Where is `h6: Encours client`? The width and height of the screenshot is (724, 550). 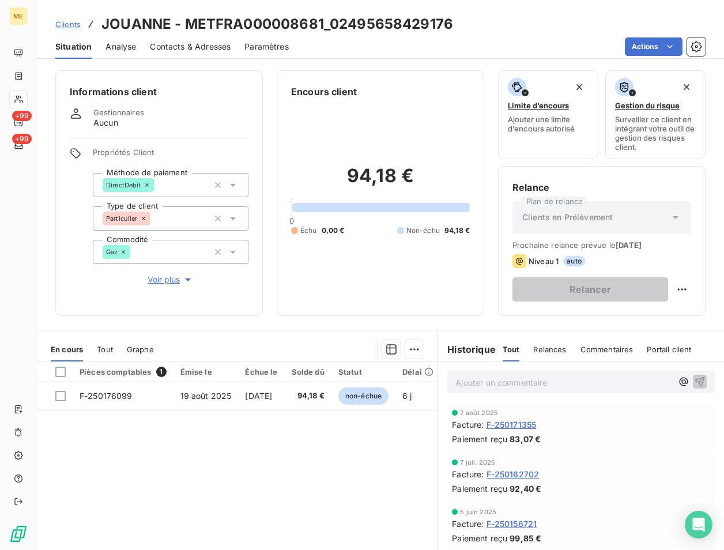
h6: Encours client is located at coordinates (324, 92).